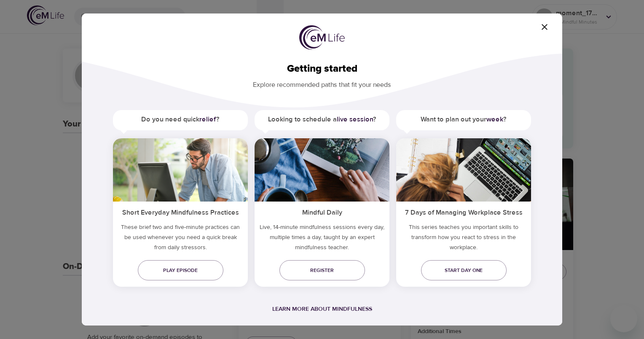 The height and width of the screenshot is (339, 644). Describe the element at coordinates (180, 239) in the screenshot. I see `h5: These brief two and five-minute practices can be used whenever you need a quick break from daily ...` at that location.